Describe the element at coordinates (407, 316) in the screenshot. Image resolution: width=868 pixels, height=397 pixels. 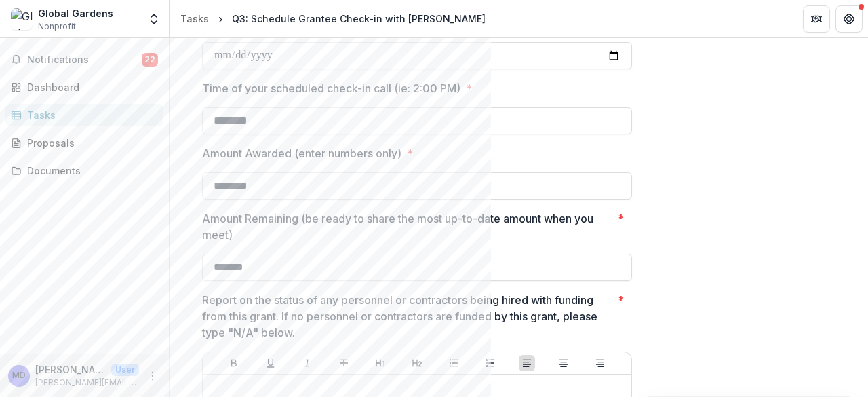
I see `p: Report on the status of any personnel or contractors being hired with funding from this grant. If...` at that location.